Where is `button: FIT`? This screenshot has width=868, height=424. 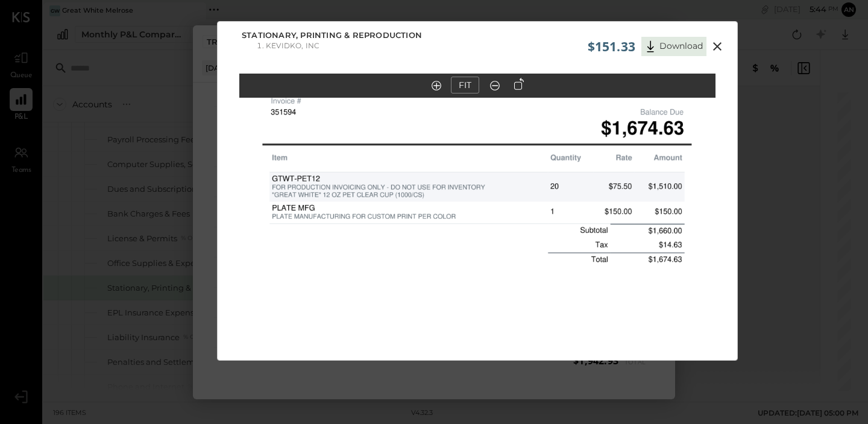
button: FIT is located at coordinates (465, 85).